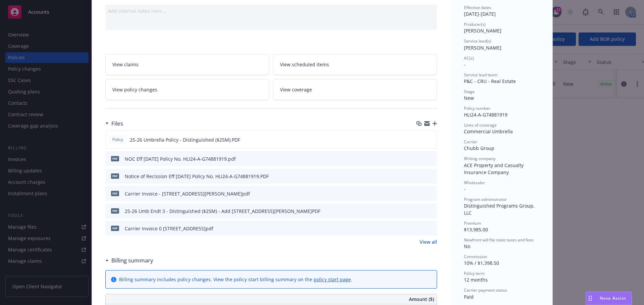 This screenshot has height=305, width=644. I want to click on span: AC(s), so click(469, 58).